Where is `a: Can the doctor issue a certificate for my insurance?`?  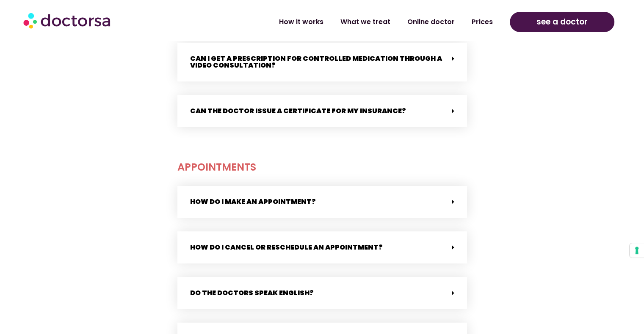
a: Can the doctor issue a certificate for my insurance? is located at coordinates (298, 111).